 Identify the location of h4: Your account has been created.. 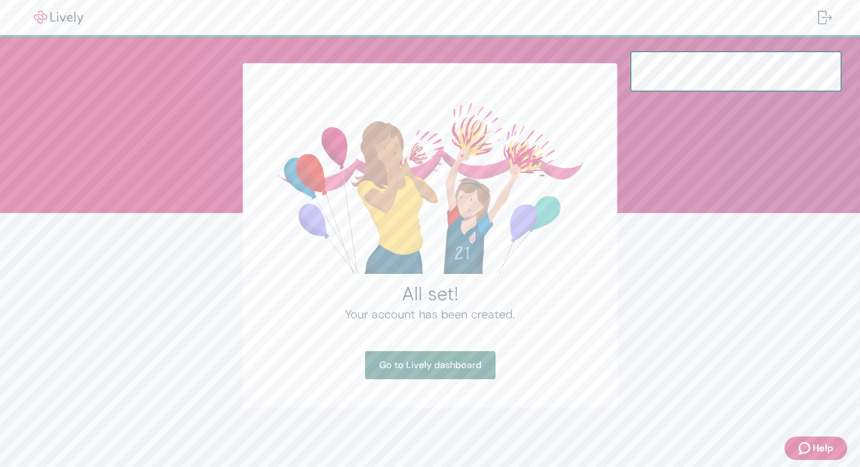
(430, 314).